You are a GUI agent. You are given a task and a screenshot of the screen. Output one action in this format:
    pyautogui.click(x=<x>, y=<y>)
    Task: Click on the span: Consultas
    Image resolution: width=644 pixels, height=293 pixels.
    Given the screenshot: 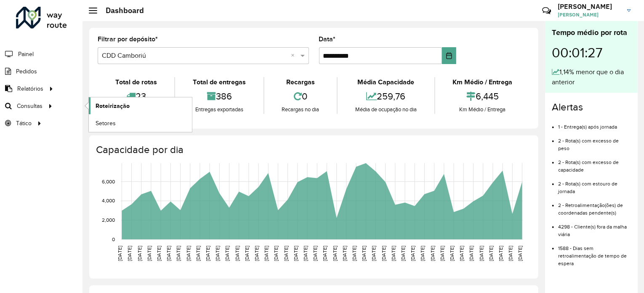 What is the action you would take?
    pyautogui.click(x=30, y=106)
    